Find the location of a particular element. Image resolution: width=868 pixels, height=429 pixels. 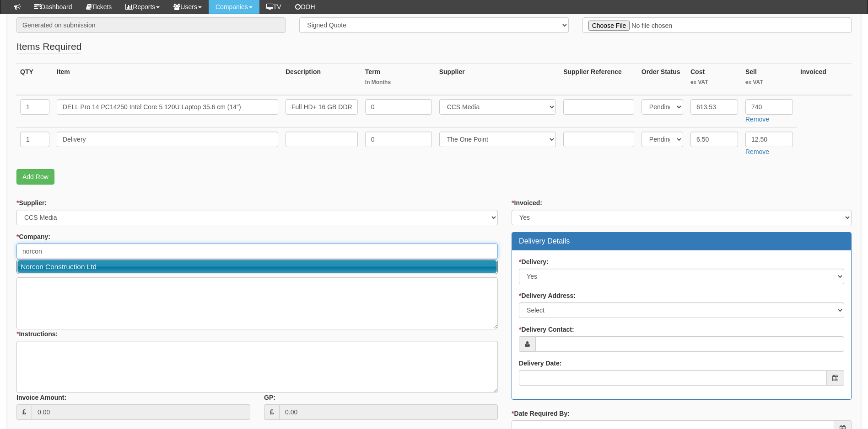

label: GP: is located at coordinates (270, 397).